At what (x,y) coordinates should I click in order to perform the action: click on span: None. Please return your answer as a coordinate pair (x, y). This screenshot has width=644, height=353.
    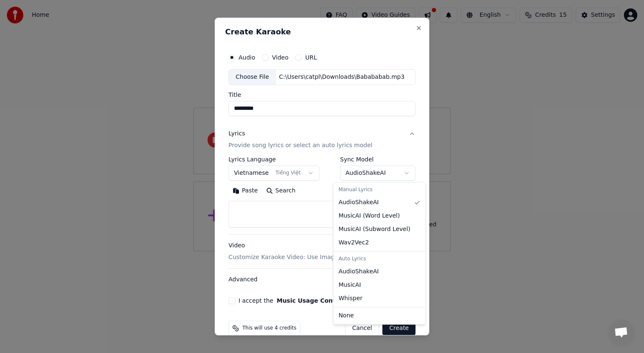
    Looking at the image, I should click on (346, 315).